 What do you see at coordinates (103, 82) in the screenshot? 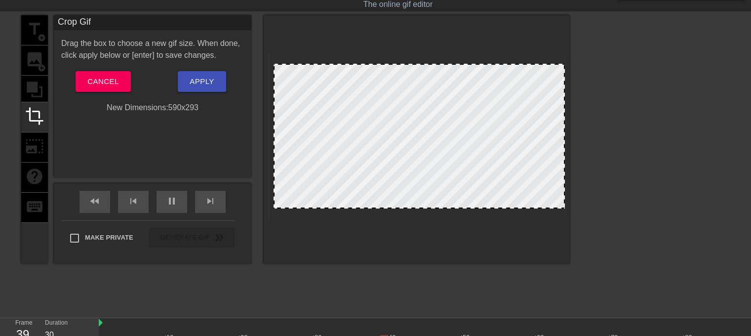
I see `span: Cancel` at bounding box center [103, 82].